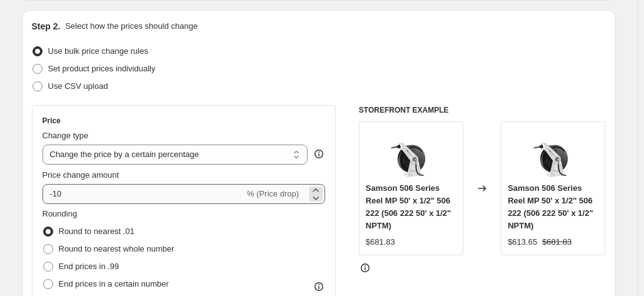  What do you see at coordinates (89, 266) in the screenshot?
I see `span: End prices in .99` at bounding box center [89, 266].